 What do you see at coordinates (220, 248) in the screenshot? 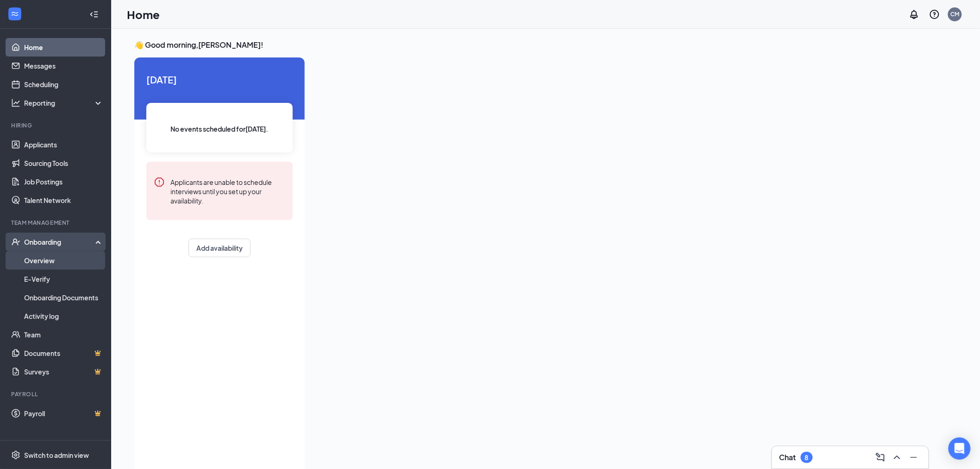
I see `button: Add availability` at bounding box center [220, 248].